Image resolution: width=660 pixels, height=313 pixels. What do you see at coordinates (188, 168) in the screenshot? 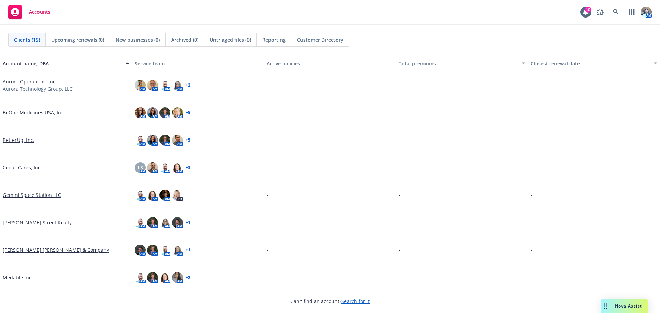
I see `a: + 3` at bounding box center [188, 168].